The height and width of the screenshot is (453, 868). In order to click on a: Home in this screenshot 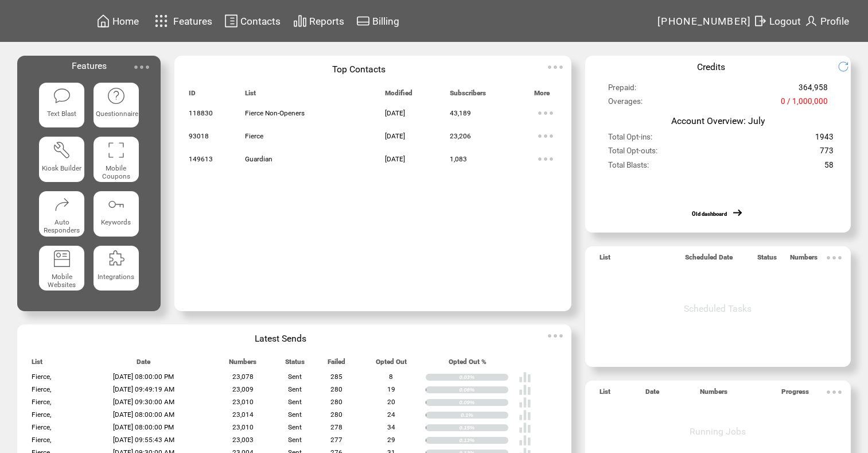, I will do `click(118, 21)`.